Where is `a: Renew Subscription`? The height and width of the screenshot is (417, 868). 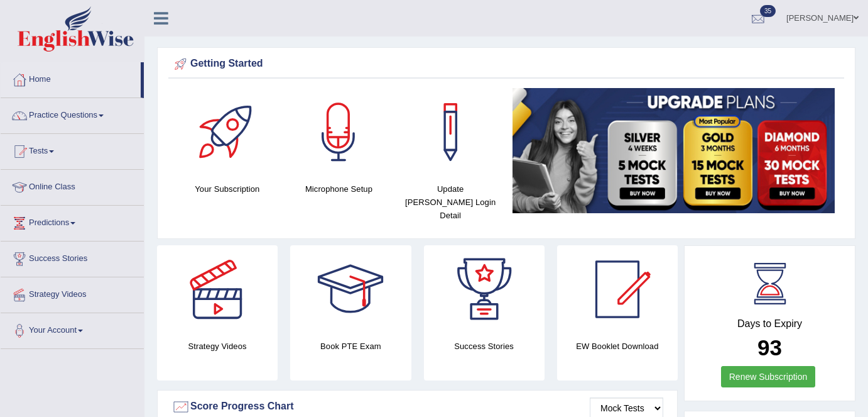 a: Renew Subscription is located at coordinates (768, 376).